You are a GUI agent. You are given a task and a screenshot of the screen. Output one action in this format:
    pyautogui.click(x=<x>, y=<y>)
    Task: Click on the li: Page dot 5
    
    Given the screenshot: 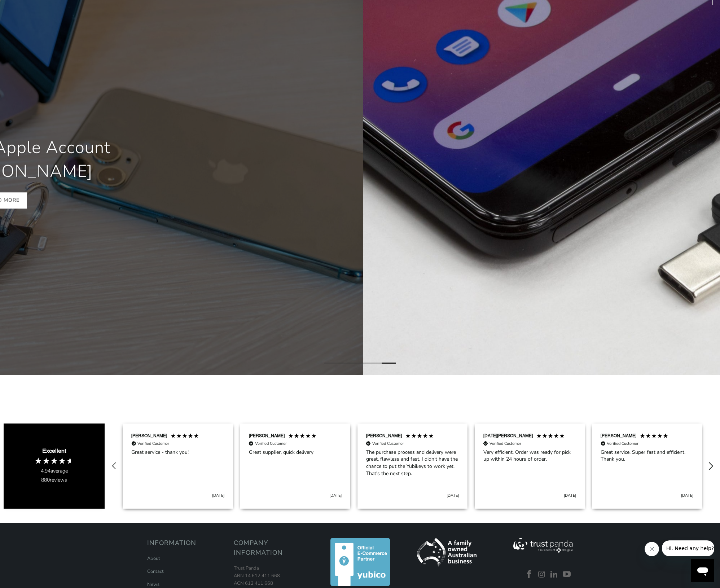 What is the action you would take?
    pyautogui.click(x=389, y=363)
    